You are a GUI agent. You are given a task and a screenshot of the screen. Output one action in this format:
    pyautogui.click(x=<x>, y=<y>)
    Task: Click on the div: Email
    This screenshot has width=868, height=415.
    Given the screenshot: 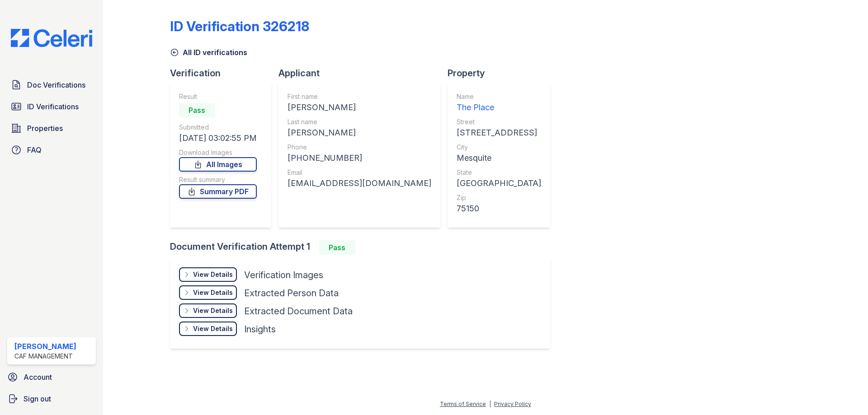 What is the action you would take?
    pyautogui.click(x=359, y=173)
    